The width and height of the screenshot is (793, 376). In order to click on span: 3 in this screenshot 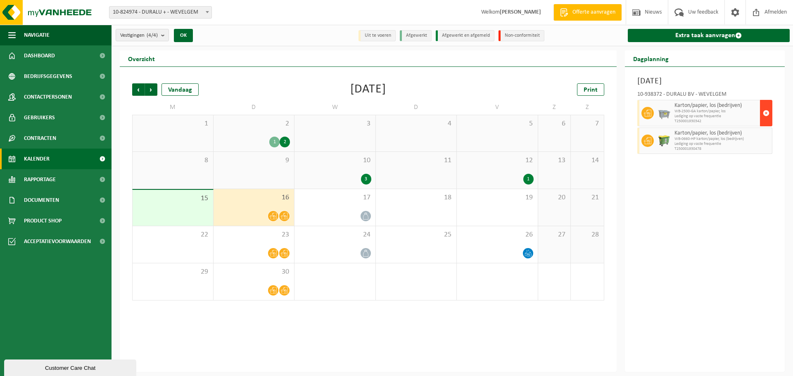, I will do `click(335, 124)`.